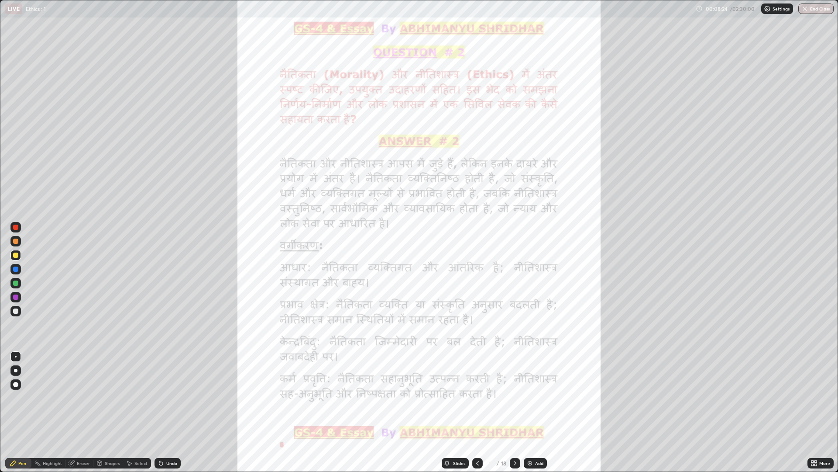 The height and width of the screenshot is (472, 838). What do you see at coordinates (141, 463) in the screenshot?
I see `div: Select` at bounding box center [141, 463].